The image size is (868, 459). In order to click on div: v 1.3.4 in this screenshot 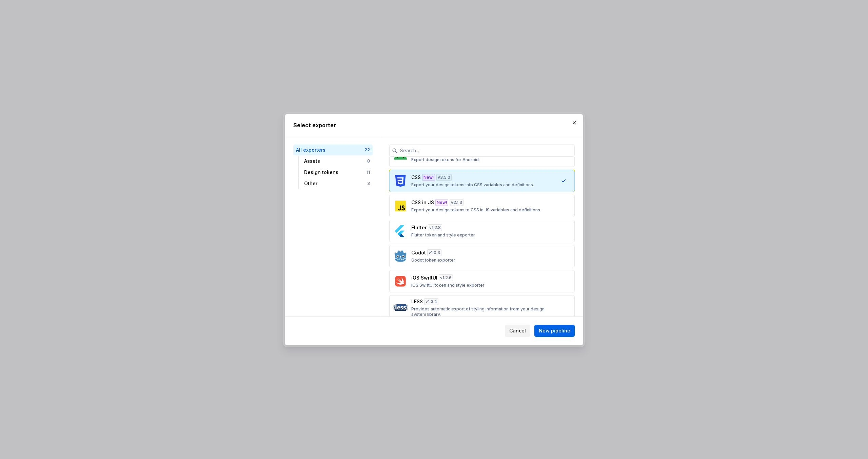, I will do `click(431, 302)`.